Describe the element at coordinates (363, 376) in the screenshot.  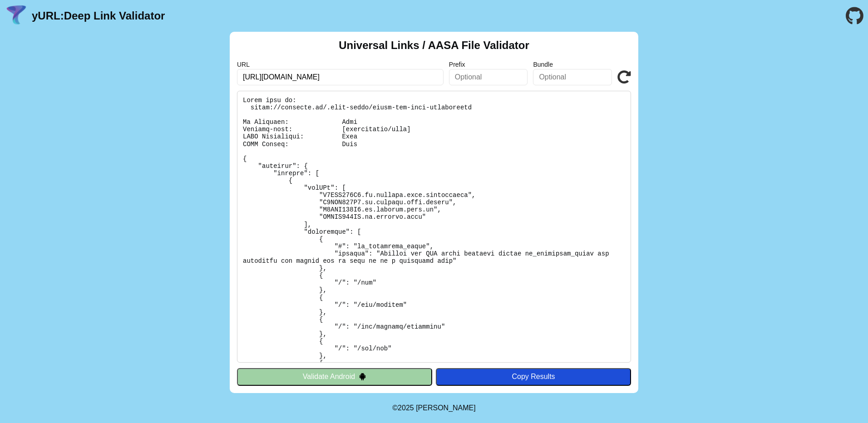
I see `img: droidIcon.svg` at that location.